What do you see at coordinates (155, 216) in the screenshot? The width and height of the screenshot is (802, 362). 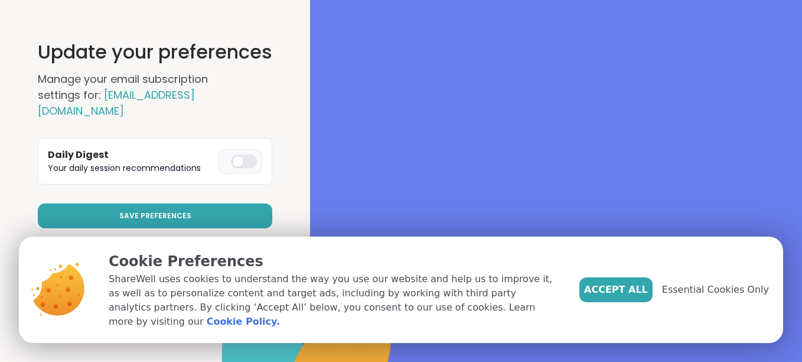 I see `button: Save Preferences` at bounding box center [155, 216].